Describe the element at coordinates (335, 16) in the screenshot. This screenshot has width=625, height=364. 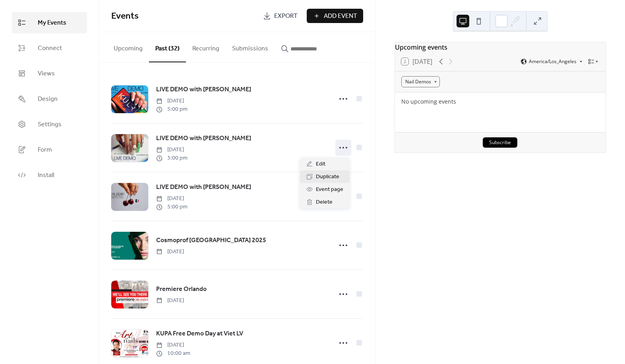
I see `a: Add Event` at that location.